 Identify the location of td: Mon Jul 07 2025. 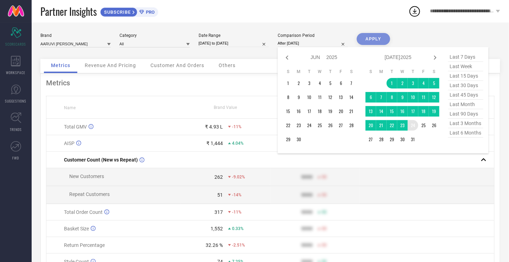
(381, 97).